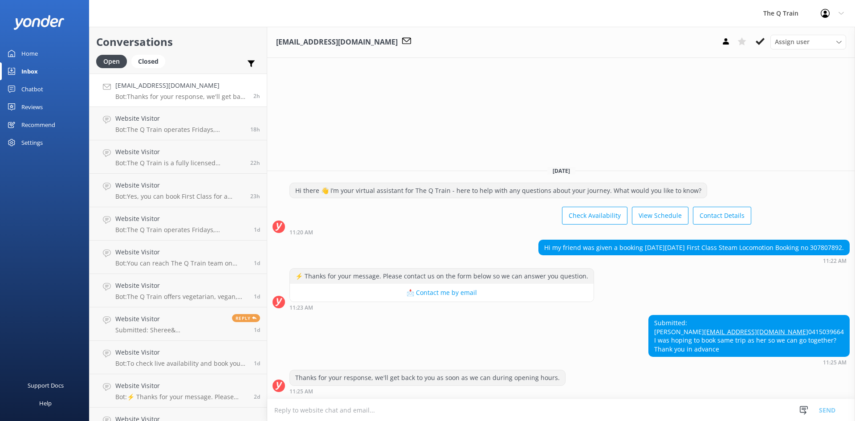 The height and width of the screenshot is (421, 855). What do you see at coordinates (809, 42) in the screenshot?
I see `div: Assign User` at bounding box center [809, 42].